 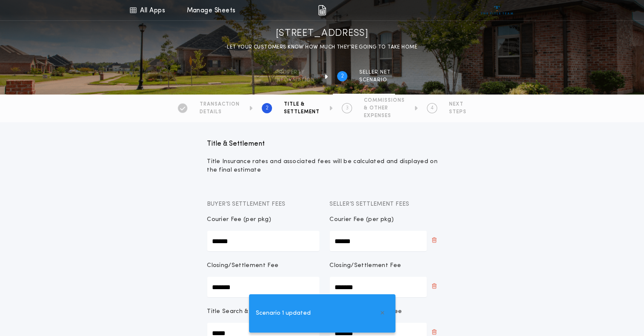 What do you see at coordinates (324, 144) in the screenshot?
I see `p: Title & Settlement` at bounding box center [324, 144].